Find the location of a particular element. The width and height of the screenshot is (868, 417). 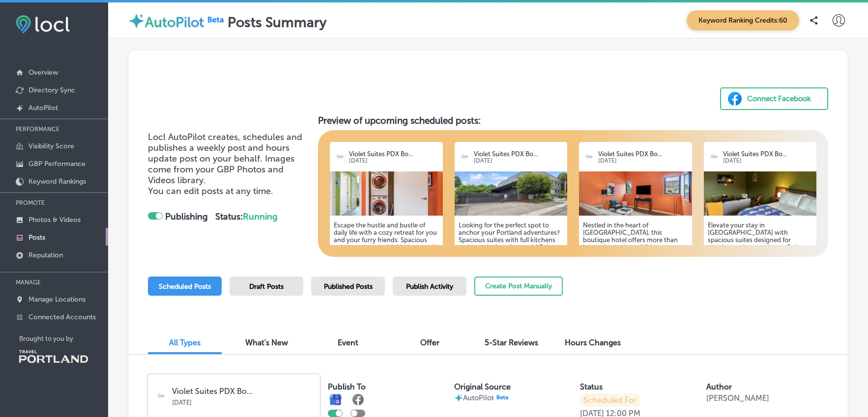

h5: Escape the hustle and bustle of daily life with a cozy retreat for you and your furry friends. Sp... is located at coordinates (386, 269).